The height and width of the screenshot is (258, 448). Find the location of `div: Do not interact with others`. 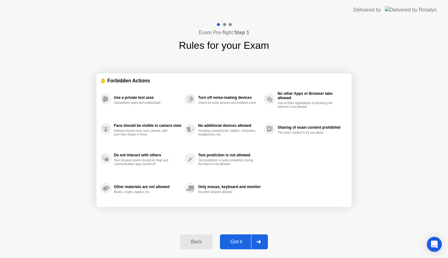

div: Do not interact with others is located at coordinates (147, 155).